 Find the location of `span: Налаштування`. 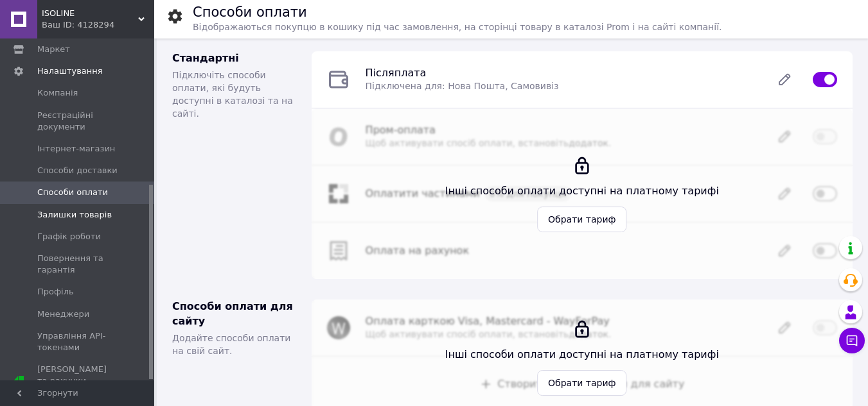

span: Налаштування is located at coordinates (70, 71).